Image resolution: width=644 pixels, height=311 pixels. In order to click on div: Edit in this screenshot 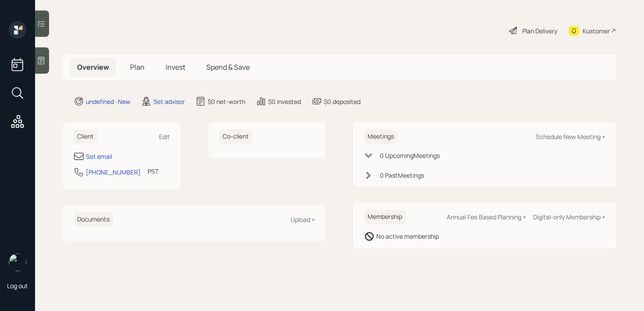, I will do `click(164, 136)`.